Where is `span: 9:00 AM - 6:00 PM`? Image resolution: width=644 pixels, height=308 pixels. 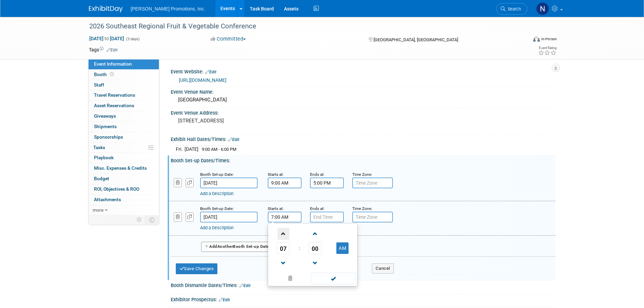
span: 9:00 AM - 6:00 PM is located at coordinates (219, 149).